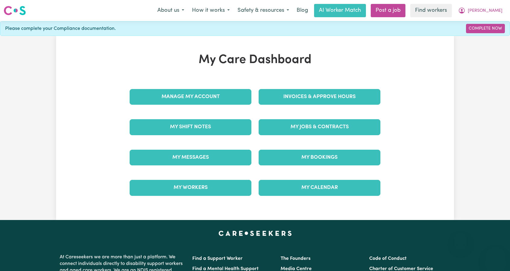 This screenshot has height=271, width=510. I want to click on a: My Shift Notes, so click(191, 127).